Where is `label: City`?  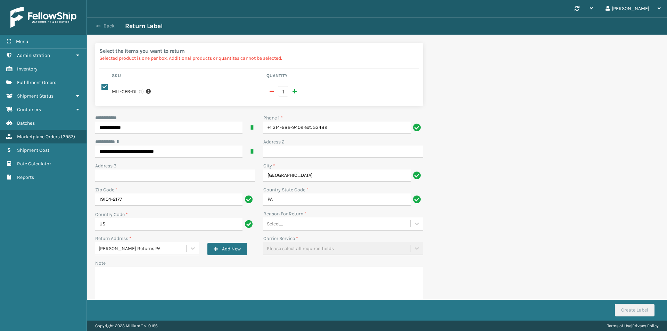
label: City is located at coordinates (269, 166).